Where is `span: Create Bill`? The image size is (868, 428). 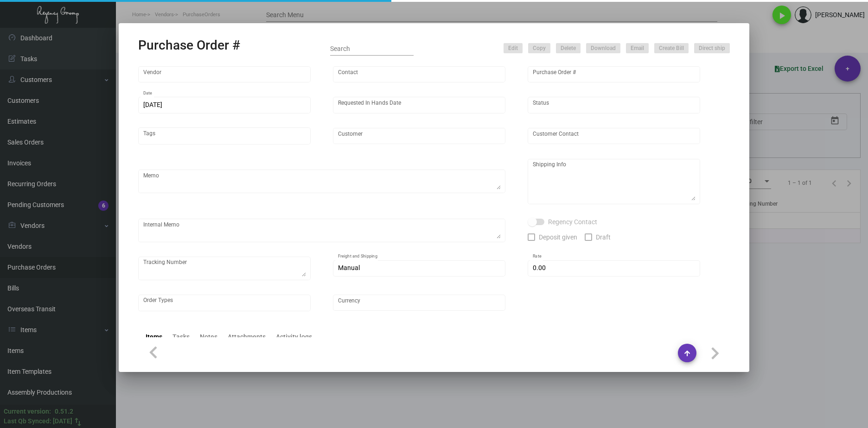 span: Create Bill is located at coordinates (672, 48).